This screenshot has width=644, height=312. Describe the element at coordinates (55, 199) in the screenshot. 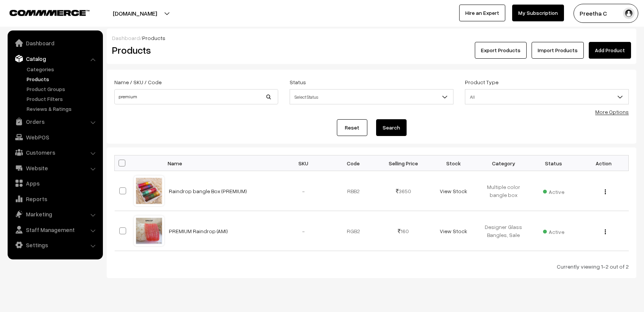

I see `a: Reports` at that location.